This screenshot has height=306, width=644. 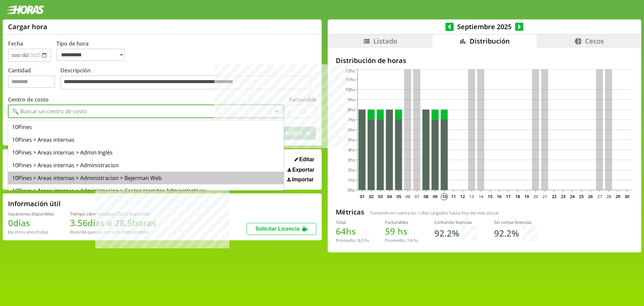 I want to click on h1: 3.56 días o 28.5 horas, so click(x=113, y=223).